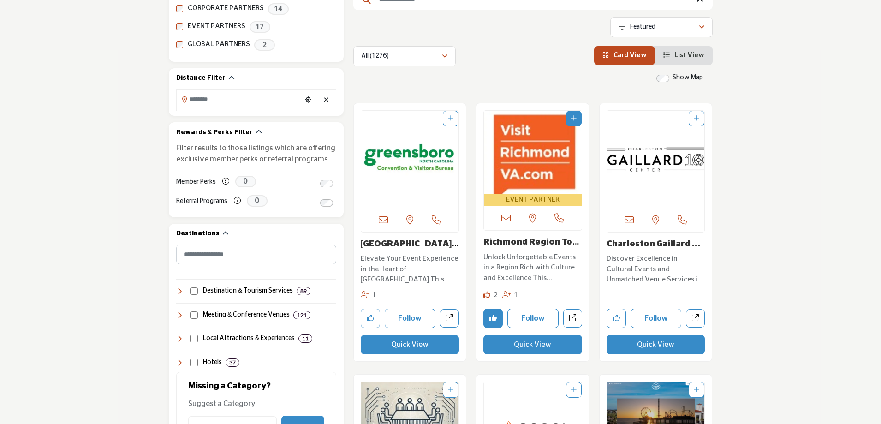 This screenshot has height=424, width=881. What do you see at coordinates (656, 244) in the screenshot?
I see `h3: Charleston Gaillard Center` at bounding box center [656, 244].